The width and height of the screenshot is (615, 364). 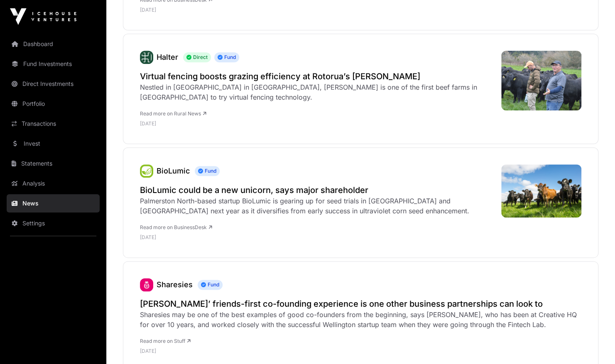 I want to click on a: News, so click(x=53, y=204).